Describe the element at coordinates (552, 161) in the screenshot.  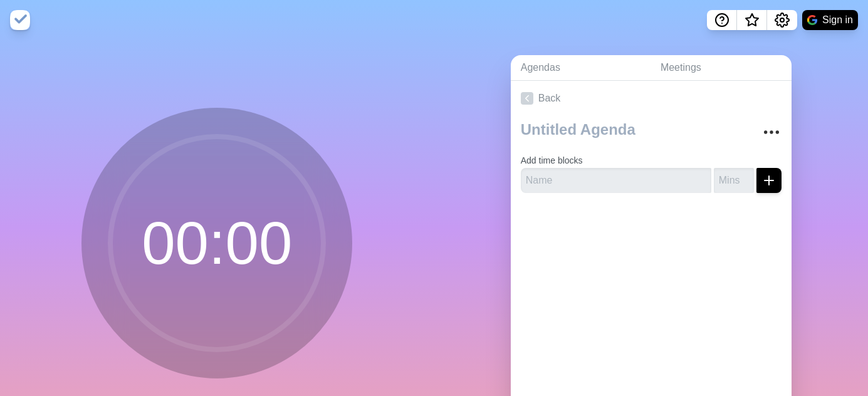
I see `label: Add time blocks` at that location.